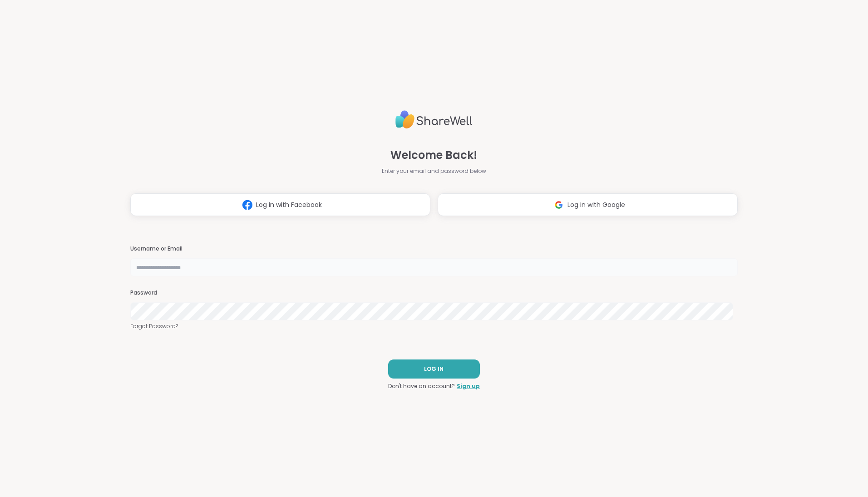 The width and height of the screenshot is (868, 497). Describe the element at coordinates (587, 205) in the screenshot. I see `button: Log in with Google` at that location.